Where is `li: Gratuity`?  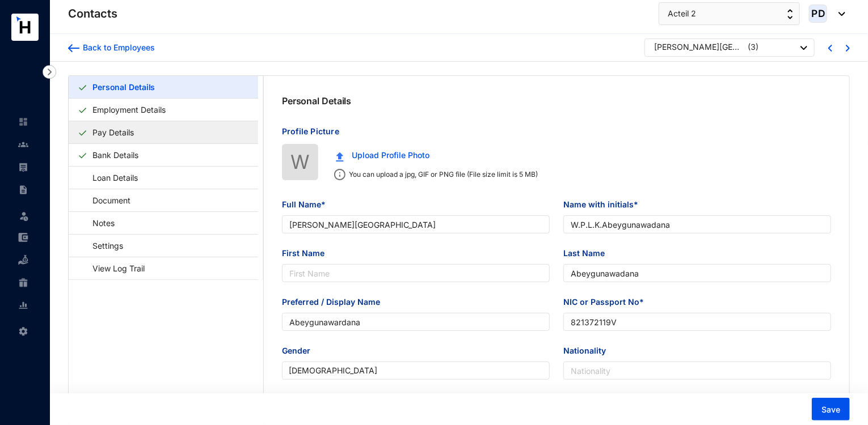
li: Gratuity is located at coordinates (23, 283).